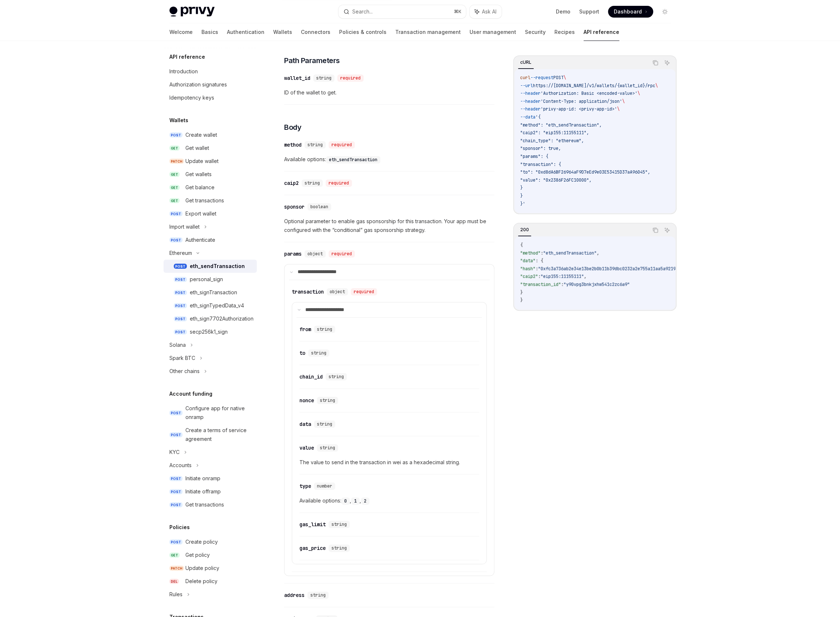 This screenshot has height=617, width=840. Describe the element at coordinates (402, 12) in the screenshot. I see `button: Search...⌘K` at that location.